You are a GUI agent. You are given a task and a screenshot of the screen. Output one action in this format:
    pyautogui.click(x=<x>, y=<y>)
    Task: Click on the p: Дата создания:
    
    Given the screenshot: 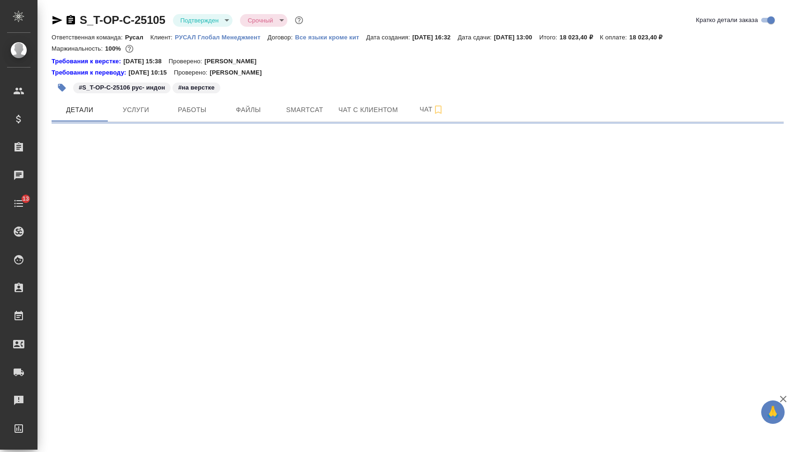 What is the action you would take?
    pyautogui.click(x=389, y=37)
    